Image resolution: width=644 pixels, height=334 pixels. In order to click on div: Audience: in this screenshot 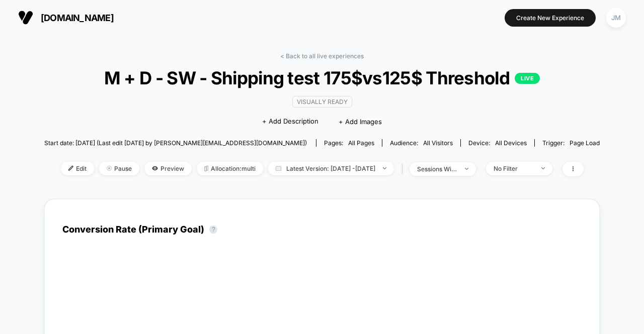, I will do `click(421, 142)`.